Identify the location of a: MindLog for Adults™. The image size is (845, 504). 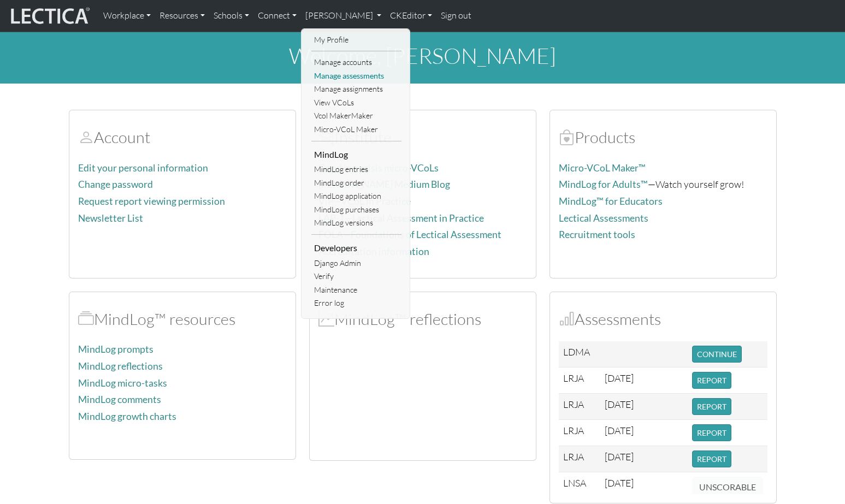
(603, 184).